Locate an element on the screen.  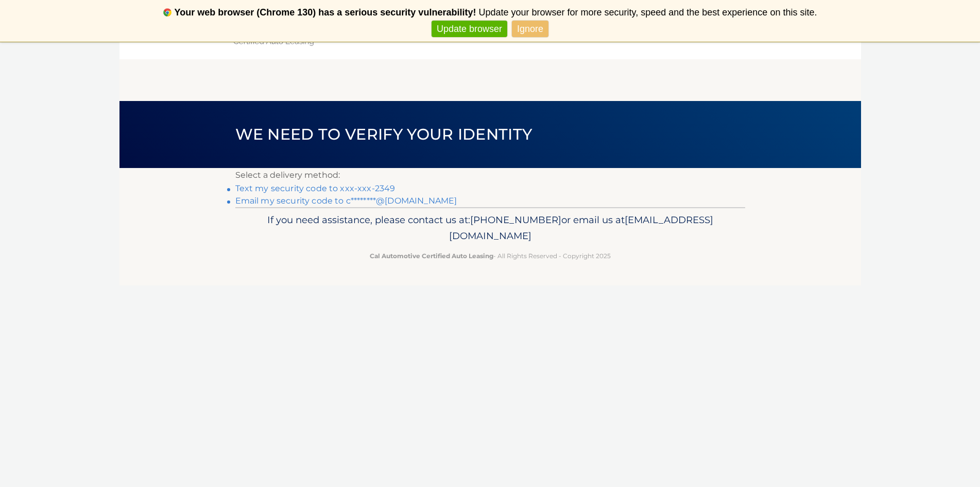
span: We need to verify your identity is located at coordinates (384, 134).